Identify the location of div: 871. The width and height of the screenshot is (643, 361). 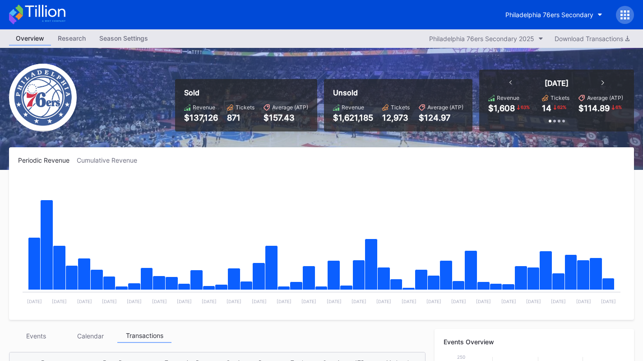
(241, 117).